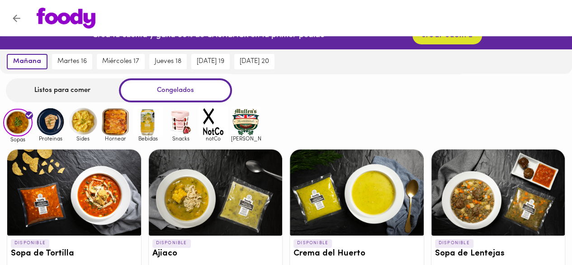  I want to click on h3: Sopa de Lentejas, so click(499, 253).